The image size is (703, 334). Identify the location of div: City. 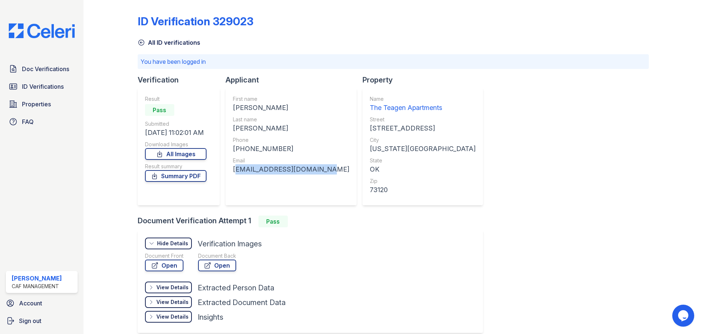
(423, 140).